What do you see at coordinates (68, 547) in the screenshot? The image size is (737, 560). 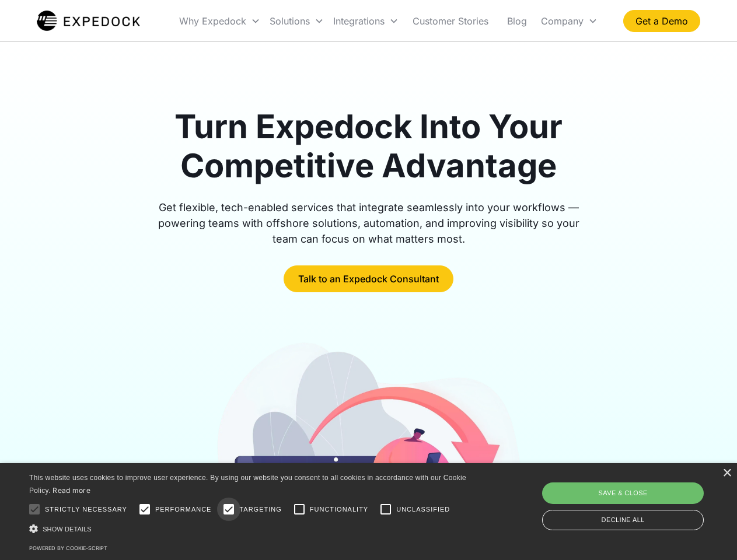 I see `a: Powered by cookie-script` at bounding box center [68, 547].